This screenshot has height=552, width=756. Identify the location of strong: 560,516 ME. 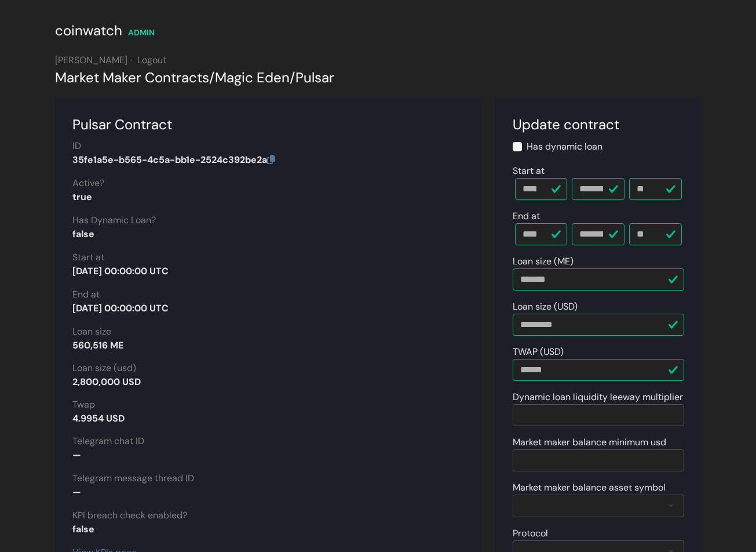
(98, 345).